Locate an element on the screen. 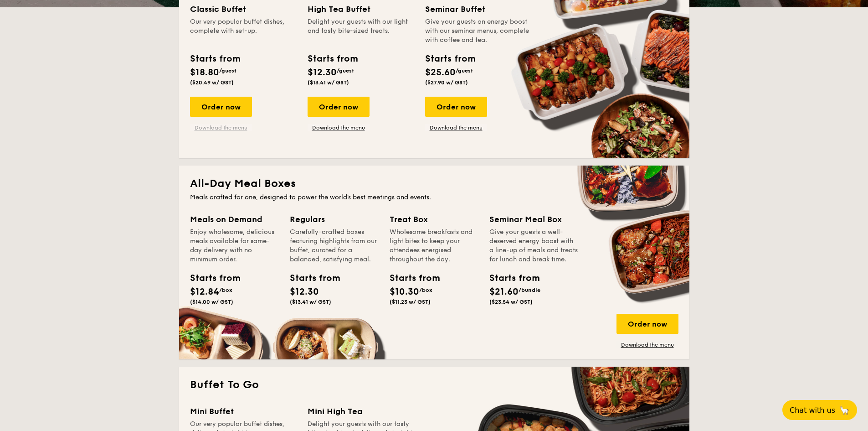 This screenshot has width=868, height=431. div: Our very popular buffet dishes, complete with set-up. is located at coordinates (243, 31).